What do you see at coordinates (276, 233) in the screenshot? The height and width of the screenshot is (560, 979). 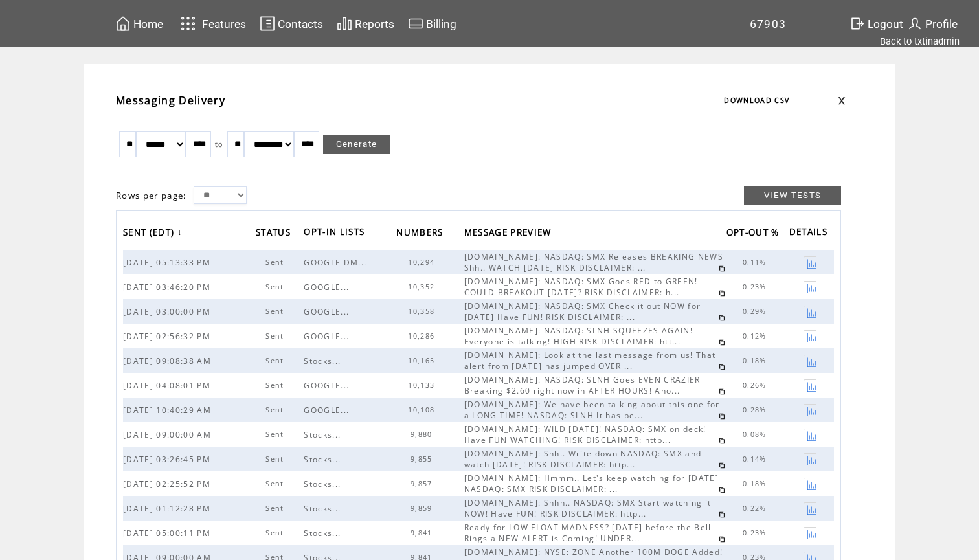 I see `a: STATUS` at bounding box center [276, 233].